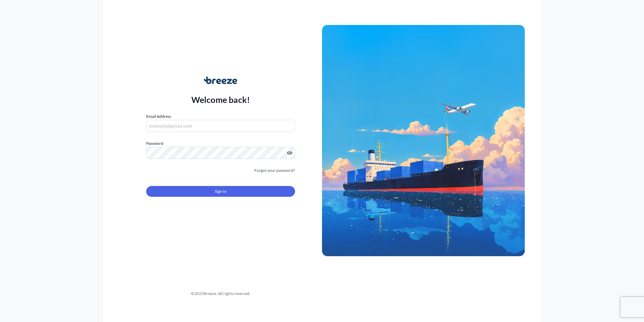 Image resolution: width=644 pixels, height=322 pixels. I want to click on input: example@gmail.com, so click(221, 125).